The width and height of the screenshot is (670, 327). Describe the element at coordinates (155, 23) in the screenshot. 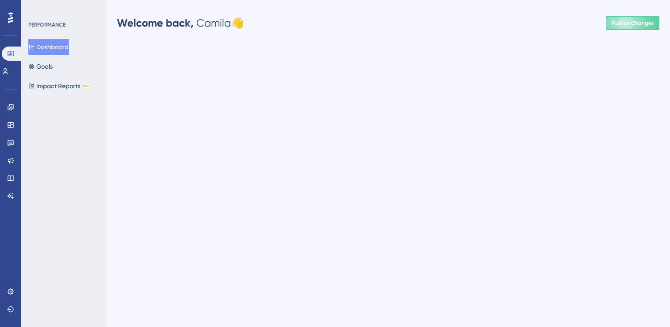

I see `span: Welcome back,` at that location.